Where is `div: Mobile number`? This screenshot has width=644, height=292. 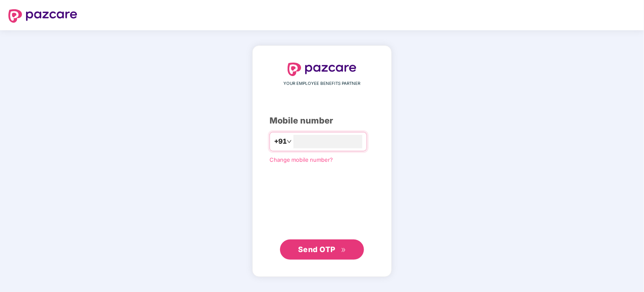
div: Mobile number is located at coordinates (322, 120).